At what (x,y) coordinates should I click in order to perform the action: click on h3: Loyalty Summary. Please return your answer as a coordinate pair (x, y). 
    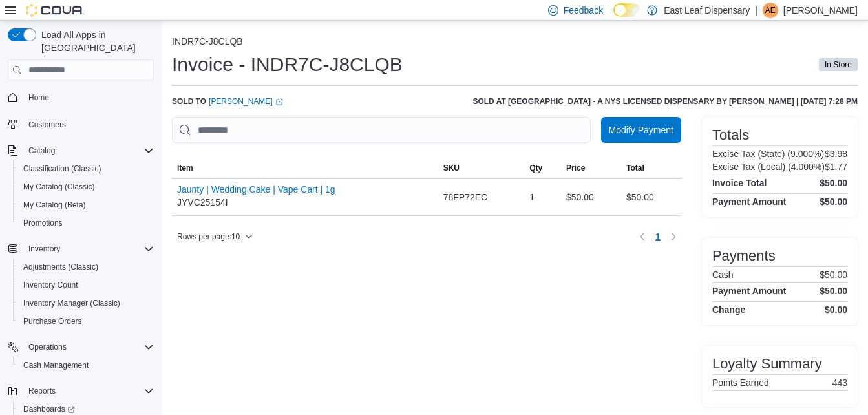
    Looking at the image, I should click on (767, 364).